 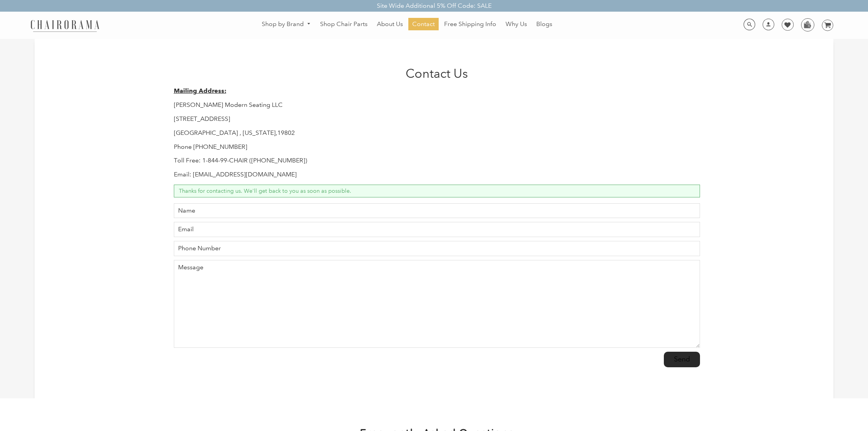 I want to click on a: About Us, so click(x=390, y=24).